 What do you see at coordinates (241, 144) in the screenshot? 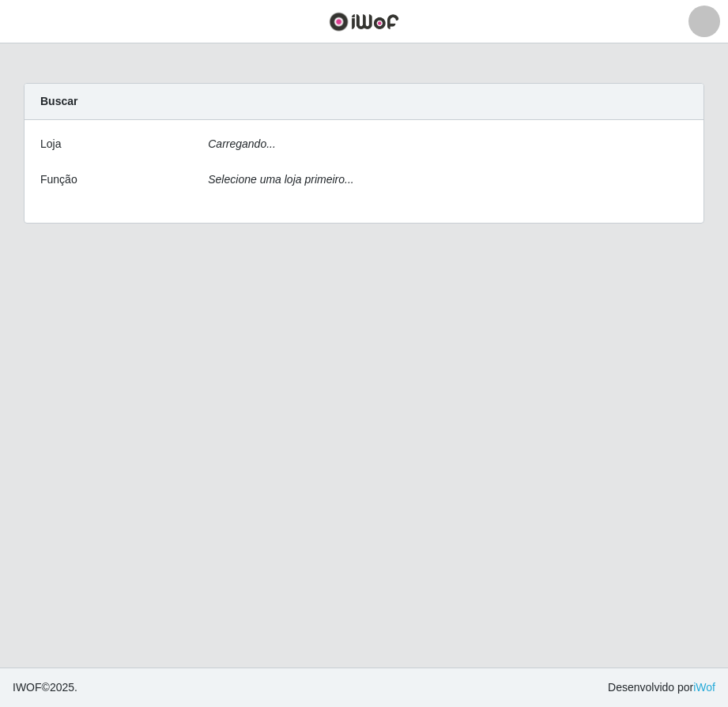
I see `i: Carregando...` at bounding box center [241, 144].